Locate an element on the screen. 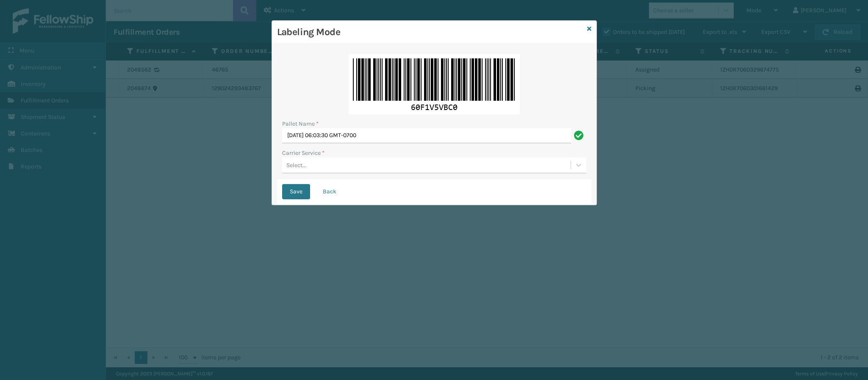 Image resolution: width=868 pixels, height=380 pixels. label: Carrier Service is located at coordinates (304, 153).